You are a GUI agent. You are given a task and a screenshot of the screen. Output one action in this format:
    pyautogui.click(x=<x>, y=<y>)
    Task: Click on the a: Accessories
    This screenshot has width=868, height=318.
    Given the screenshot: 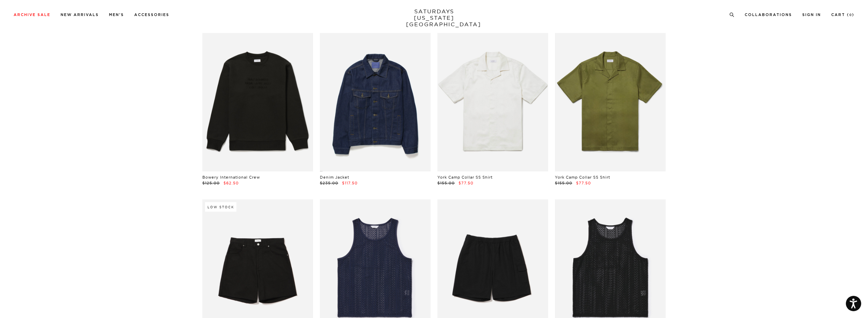 What is the action you would take?
    pyautogui.click(x=151, y=15)
    